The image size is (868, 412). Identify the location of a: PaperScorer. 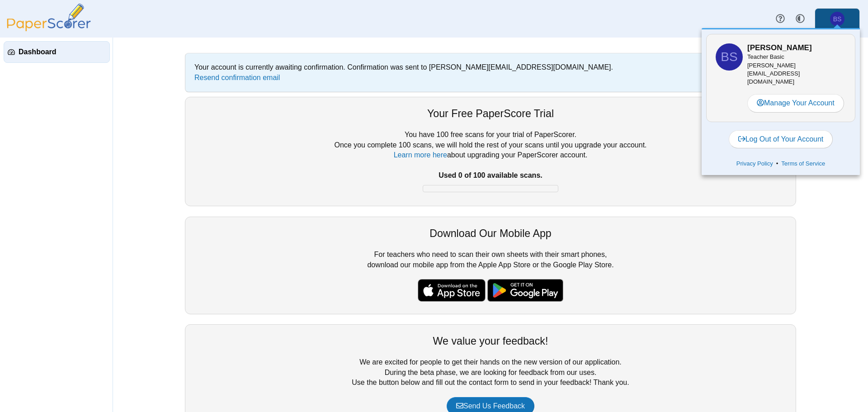
(49, 29).